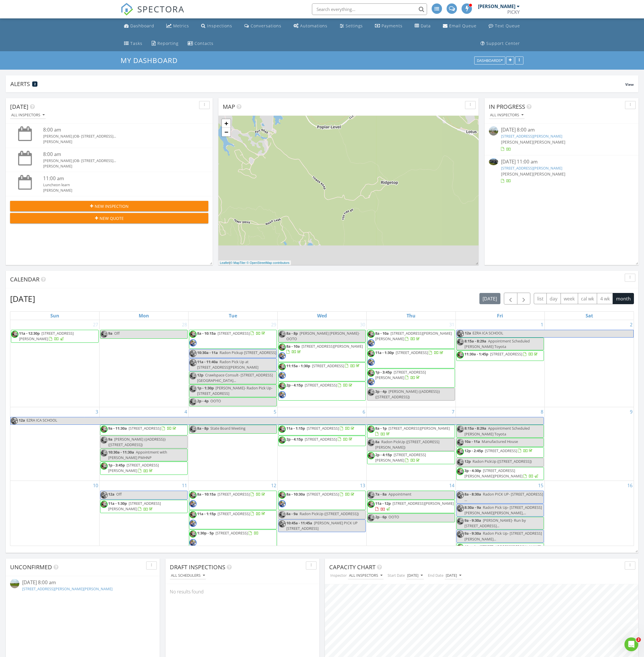 The image size is (644, 657). Describe the element at coordinates (554, 299) in the screenshot. I see `button: day` at that location.